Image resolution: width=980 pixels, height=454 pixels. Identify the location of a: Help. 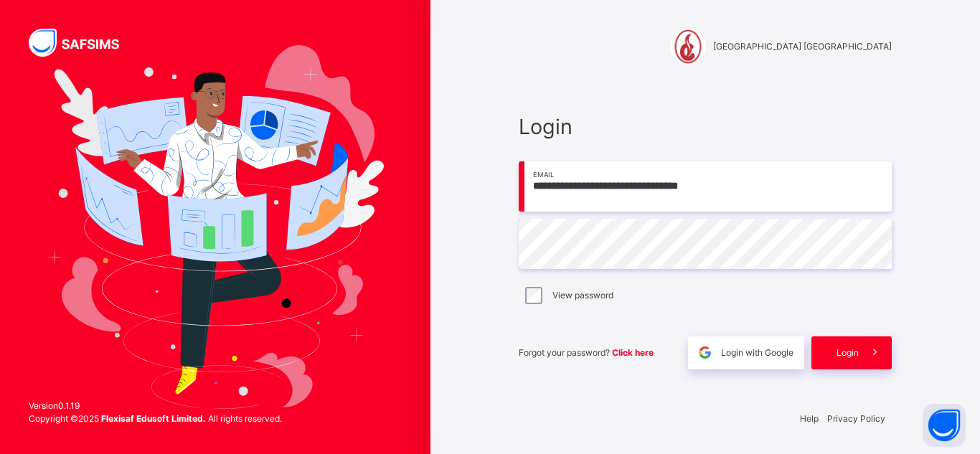
(810, 418).